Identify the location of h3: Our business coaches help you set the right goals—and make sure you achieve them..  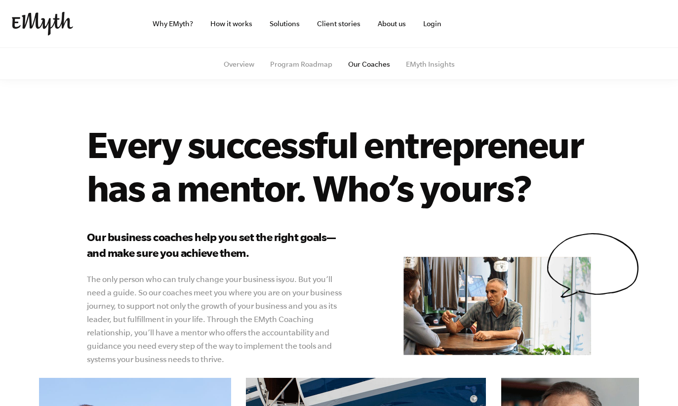
(216, 245).